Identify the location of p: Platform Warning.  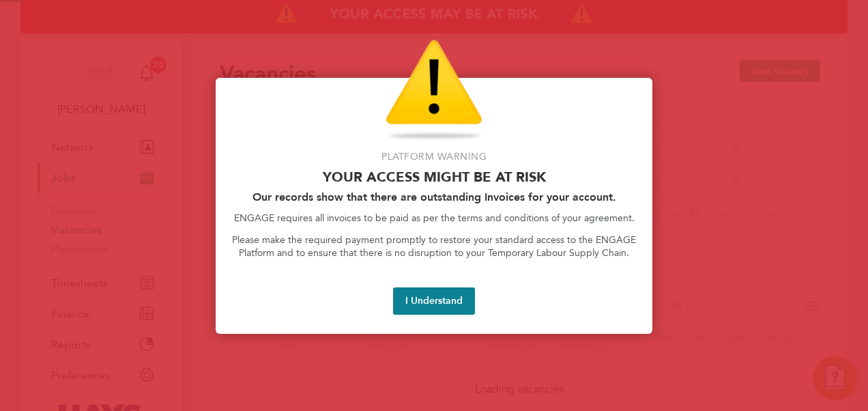
(434, 157).